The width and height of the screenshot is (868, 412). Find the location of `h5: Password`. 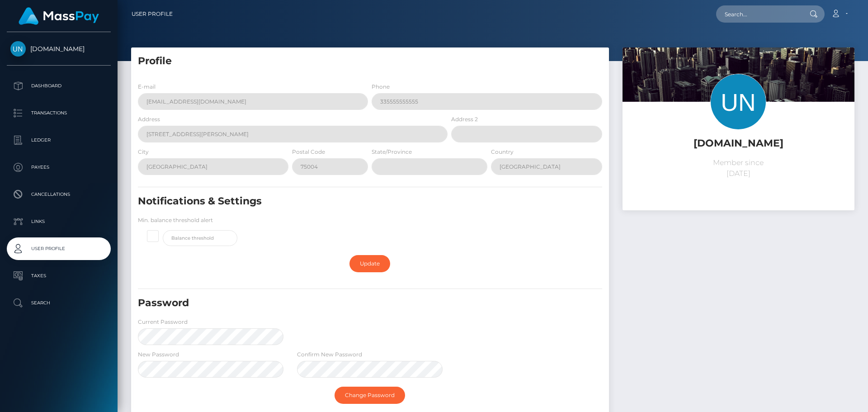

h5: Password is located at coordinates (333, 303).